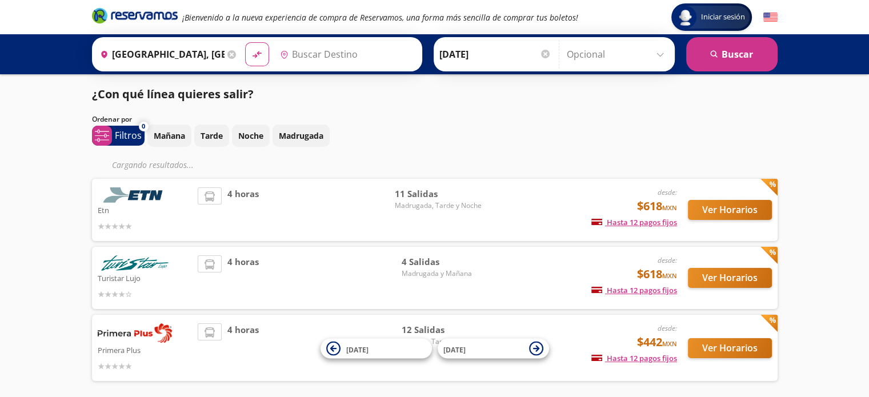  Describe the element at coordinates (112, 119) in the screenshot. I see `p: Ordenar por` at that location.